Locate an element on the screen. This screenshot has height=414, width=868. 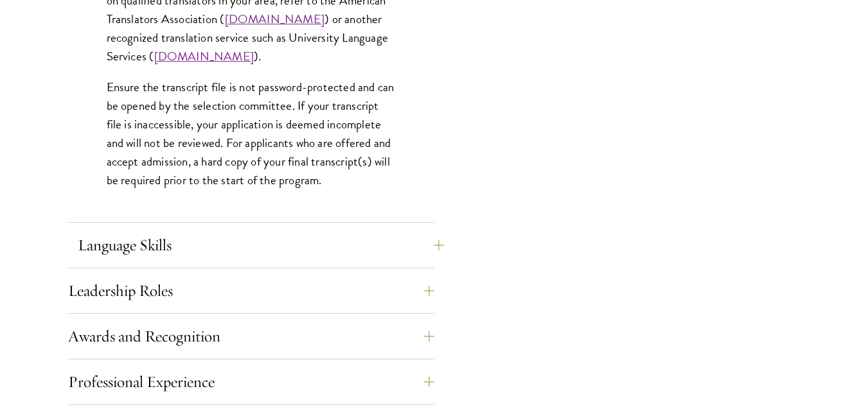
button: Professional Experience is located at coordinates (251, 382).